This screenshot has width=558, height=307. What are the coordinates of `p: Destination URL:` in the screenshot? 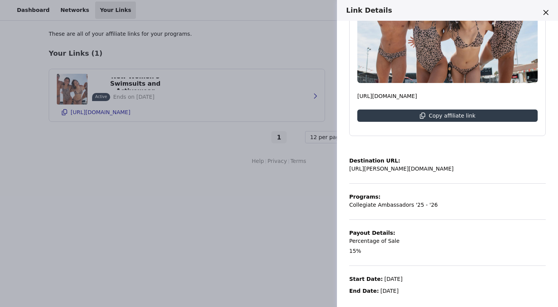 It's located at (401, 160).